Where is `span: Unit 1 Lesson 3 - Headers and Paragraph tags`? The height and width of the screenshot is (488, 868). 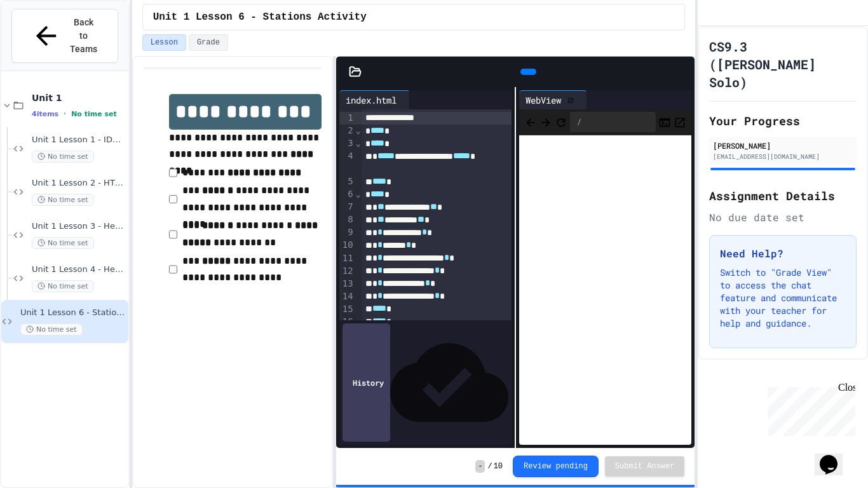 span: Unit 1 Lesson 3 - Headers and Paragraph tags is located at coordinates (79, 226).